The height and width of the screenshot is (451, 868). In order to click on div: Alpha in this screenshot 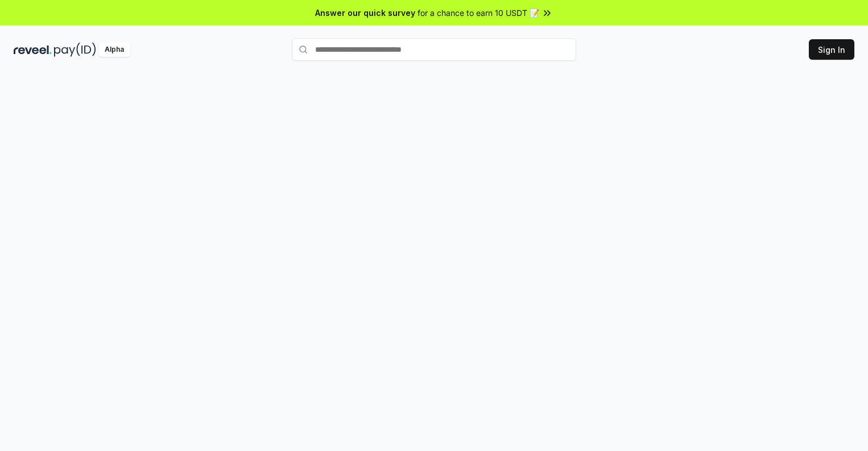, I will do `click(114, 49)`.